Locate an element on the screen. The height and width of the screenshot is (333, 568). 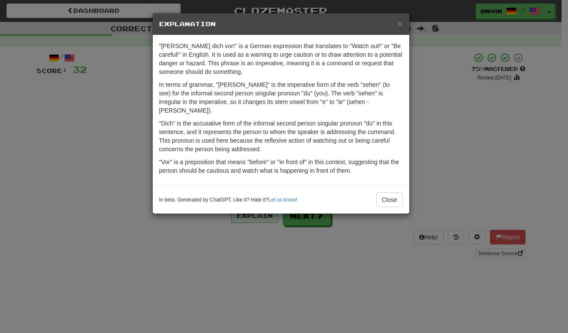
p: "Dich" is the accusative form of the informal second person singular pronoun "du" in this sentenc... is located at coordinates (281, 136).